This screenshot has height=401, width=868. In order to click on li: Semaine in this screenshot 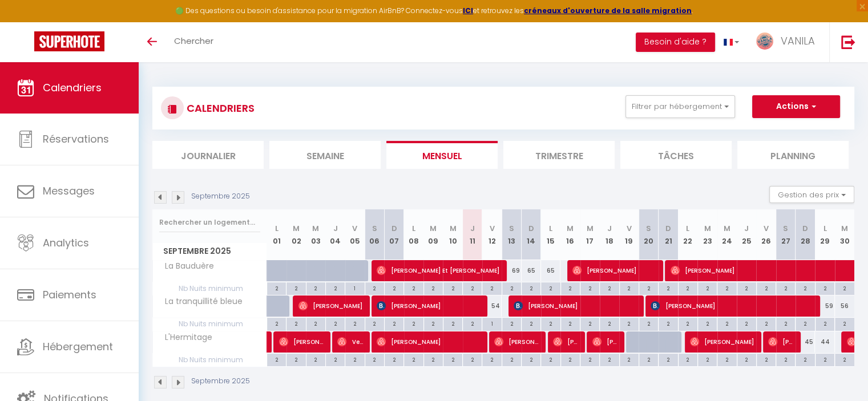, I will do `click(325, 155)`.